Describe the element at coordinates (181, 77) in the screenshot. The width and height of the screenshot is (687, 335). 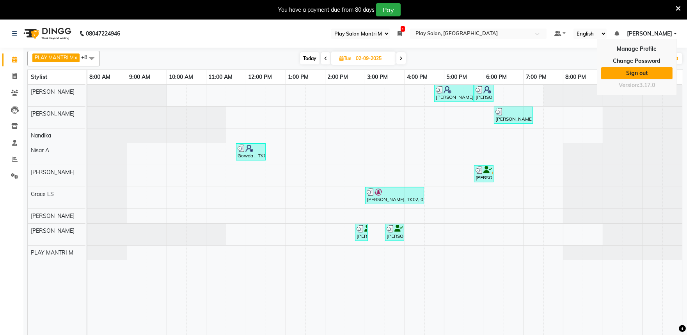
I see `a: 10:00 AM` at that location.